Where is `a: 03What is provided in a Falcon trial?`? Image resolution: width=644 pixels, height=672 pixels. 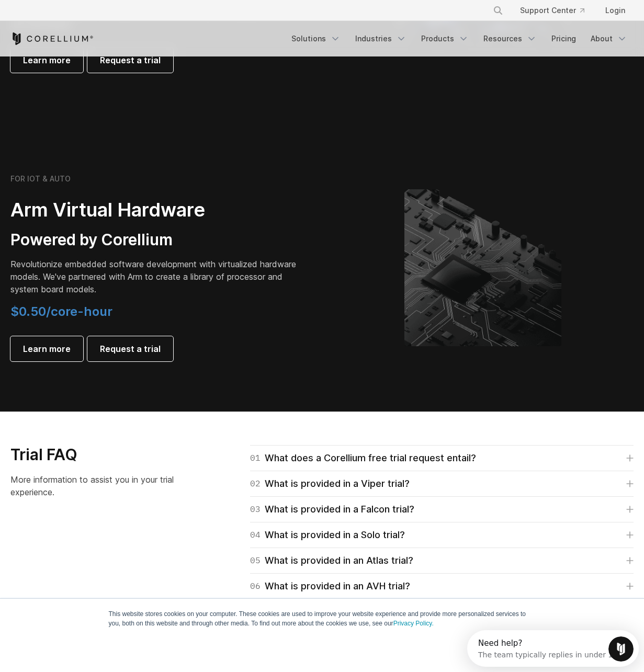 a: 03What is provided in a Falcon trial? is located at coordinates (442, 509).